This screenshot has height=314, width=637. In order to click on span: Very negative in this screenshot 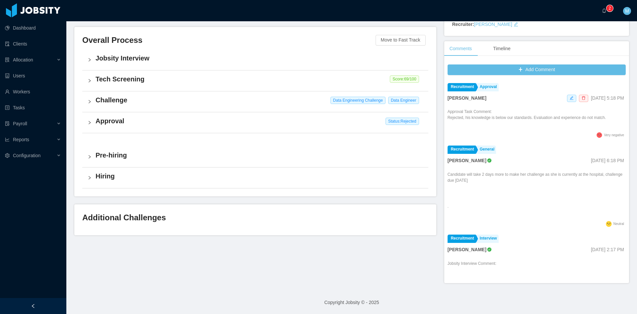, I will do `click(614, 135)`.